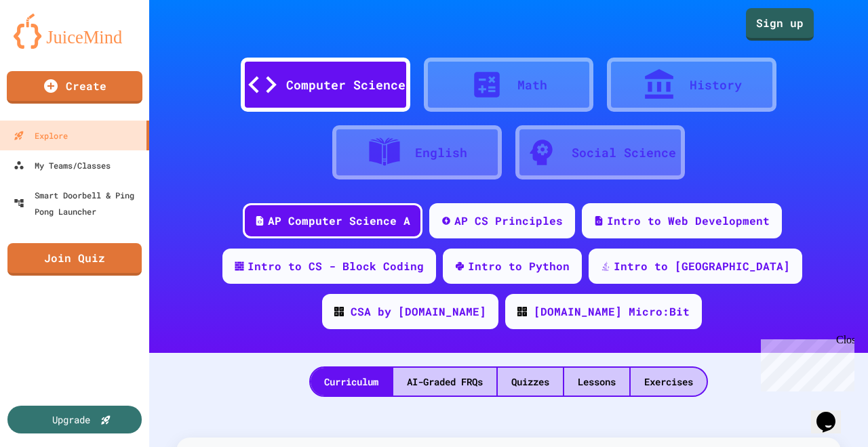  I want to click on div: Intro to Python, so click(519, 266).